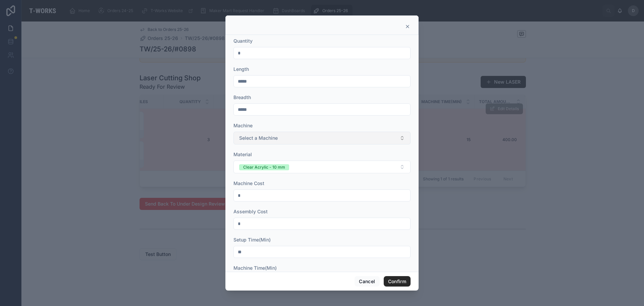  What do you see at coordinates (243, 154) in the screenshot?
I see `span: Material` at bounding box center [243, 154].